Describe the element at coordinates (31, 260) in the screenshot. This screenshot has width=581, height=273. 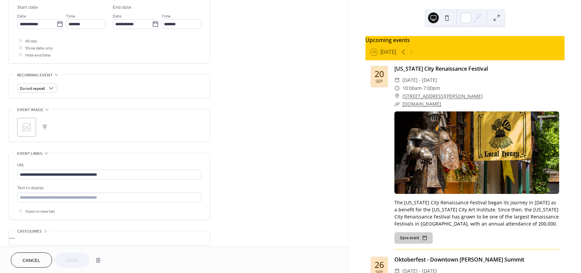
I see `a: Cancel` at that location.